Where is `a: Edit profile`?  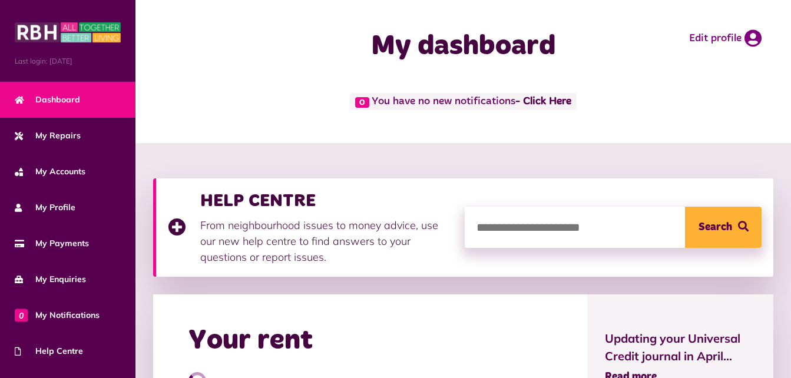
a: Edit profile is located at coordinates (725, 38).